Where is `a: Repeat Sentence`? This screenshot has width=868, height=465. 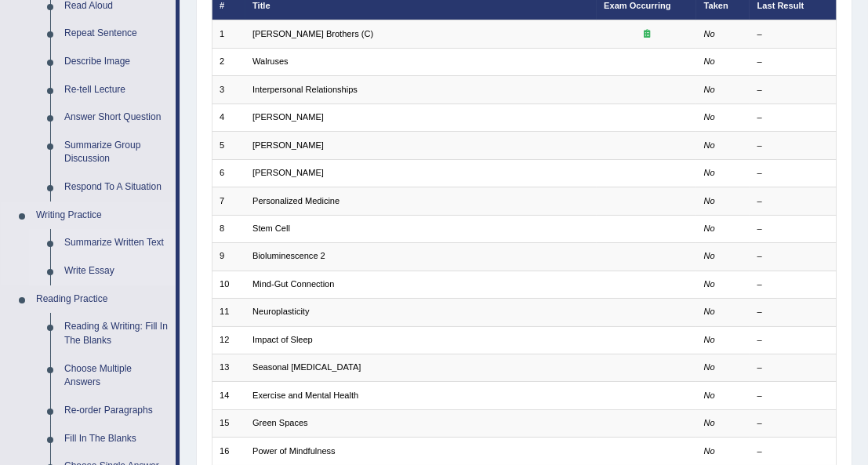 a: Repeat Sentence is located at coordinates (116, 34).